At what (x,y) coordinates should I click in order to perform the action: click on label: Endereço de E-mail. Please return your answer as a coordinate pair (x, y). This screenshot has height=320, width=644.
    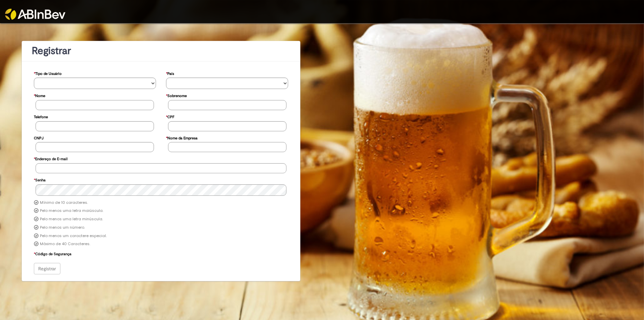
    Looking at the image, I should click on (50, 158).